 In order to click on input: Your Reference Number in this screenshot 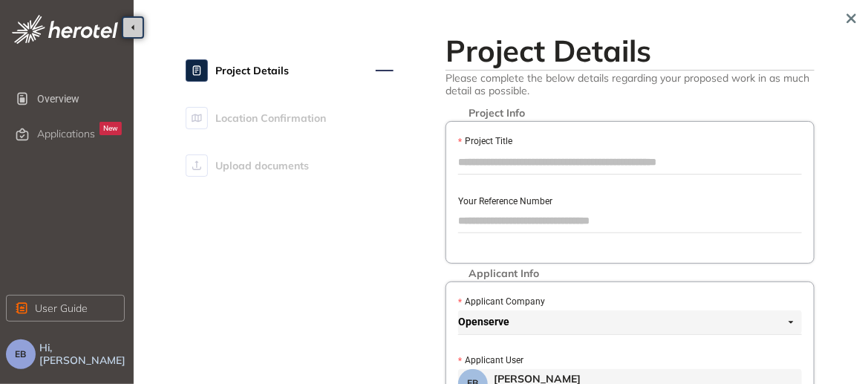, I will do `click(630, 220)`.